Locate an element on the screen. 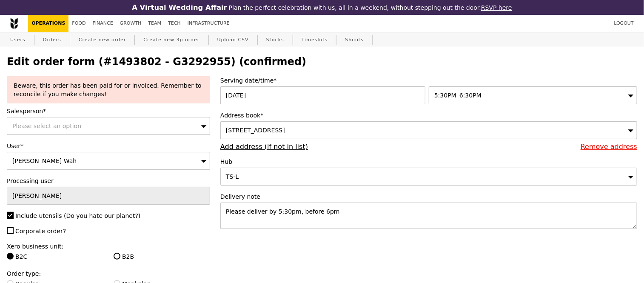  h3: A Virtual Wedding Affair is located at coordinates (179, 7).